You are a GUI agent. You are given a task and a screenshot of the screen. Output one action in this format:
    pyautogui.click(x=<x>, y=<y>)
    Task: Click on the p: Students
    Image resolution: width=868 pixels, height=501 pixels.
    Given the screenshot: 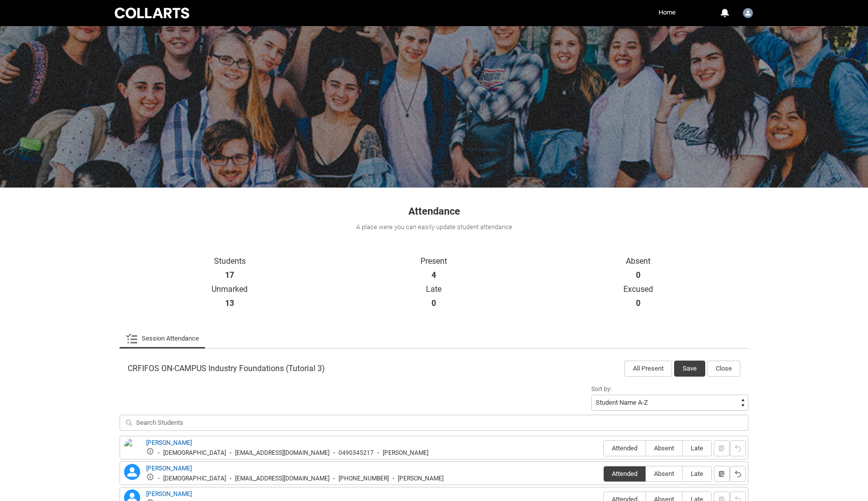 What is the action you would take?
    pyautogui.click(x=230, y=262)
    